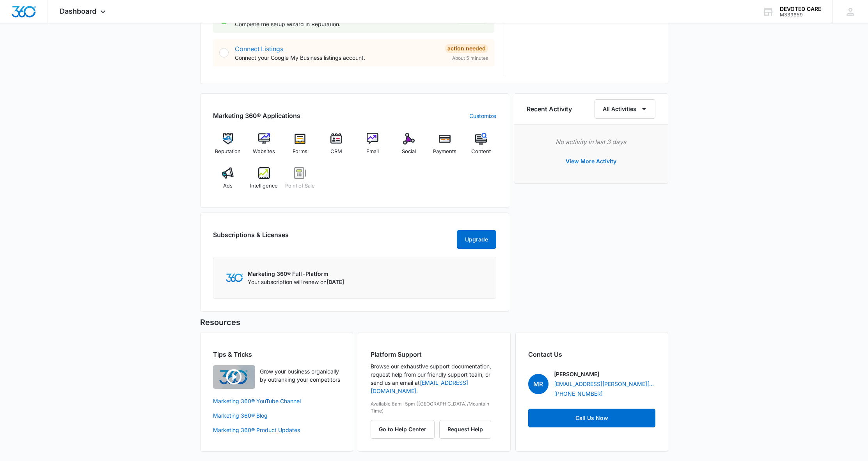  What do you see at coordinates (300, 147) in the screenshot?
I see `a: Forms` at bounding box center [300, 147].